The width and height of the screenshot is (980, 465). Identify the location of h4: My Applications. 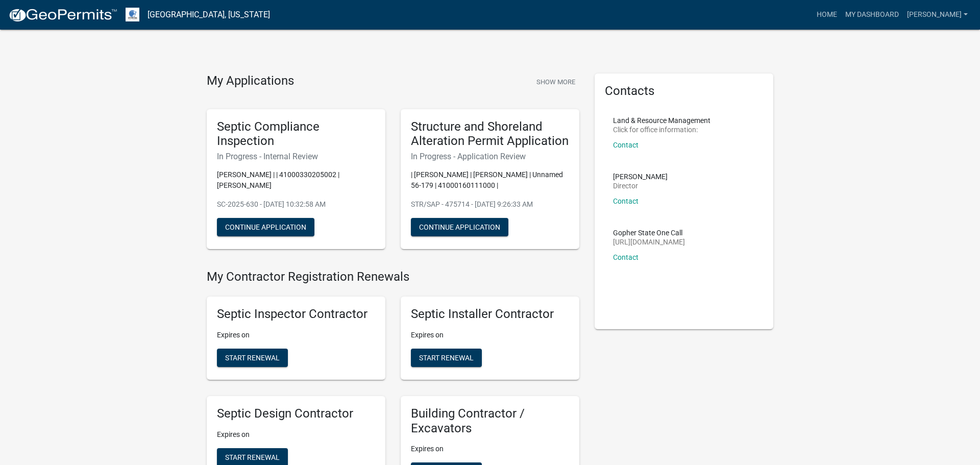
(250, 81).